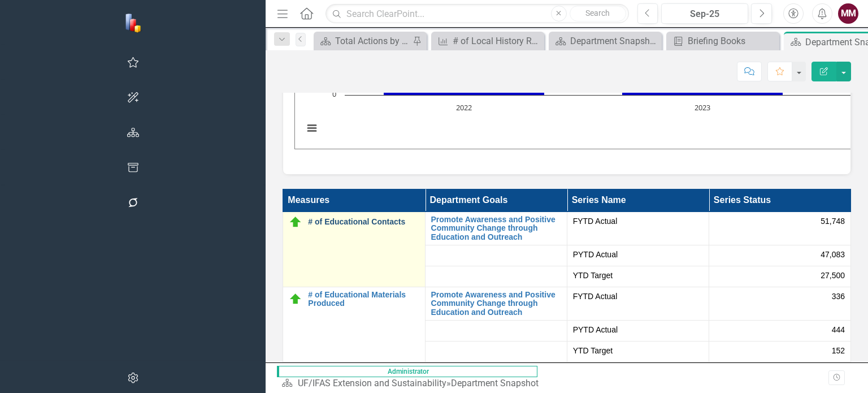 Image resolution: width=868 pixels, height=393 pixels. I want to click on span: Administrator, so click(407, 371).